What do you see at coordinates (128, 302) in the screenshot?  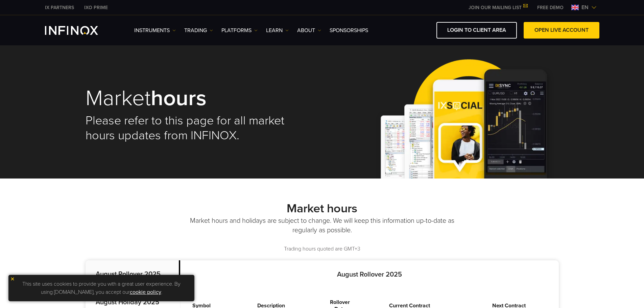 I see `strong: August Holiday 2025` at bounding box center [128, 302].